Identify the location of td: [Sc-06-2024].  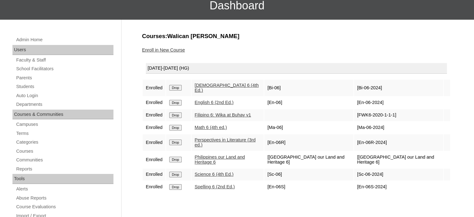
(399, 174).